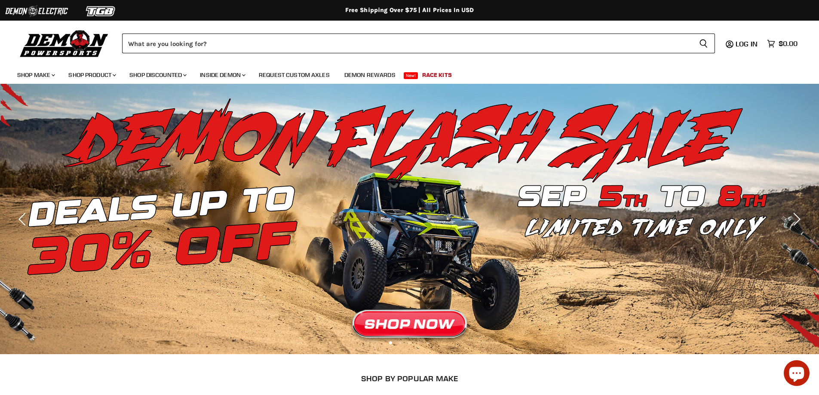  What do you see at coordinates (92, 75) in the screenshot?
I see `a: Shop Product` at bounding box center [92, 75].